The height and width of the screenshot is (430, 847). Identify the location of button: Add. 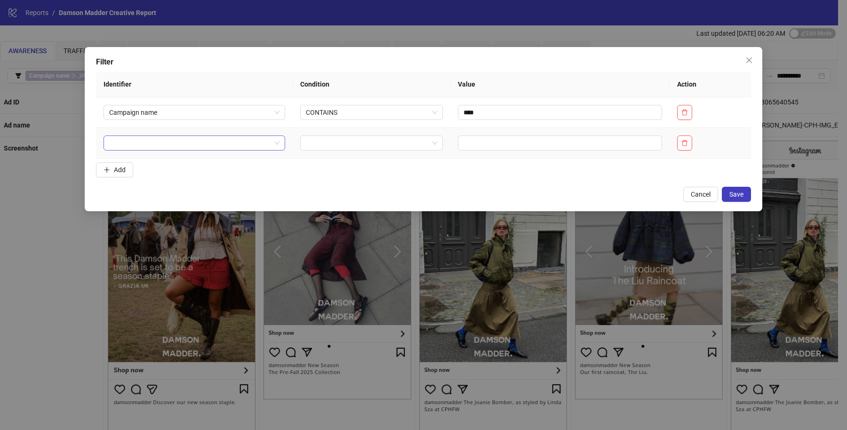
(114, 170).